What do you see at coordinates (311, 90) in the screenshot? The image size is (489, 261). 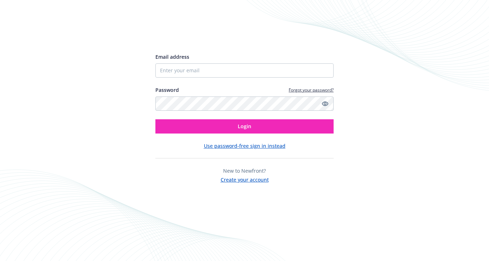 I see `a: Forgot your password?` at bounding box center [311, 90].